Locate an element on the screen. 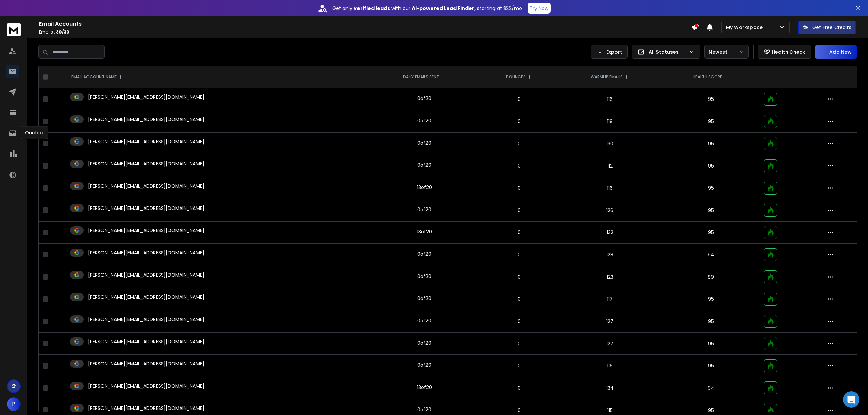  p: WARMUP EMAILS is located at coordinates (607, 77).